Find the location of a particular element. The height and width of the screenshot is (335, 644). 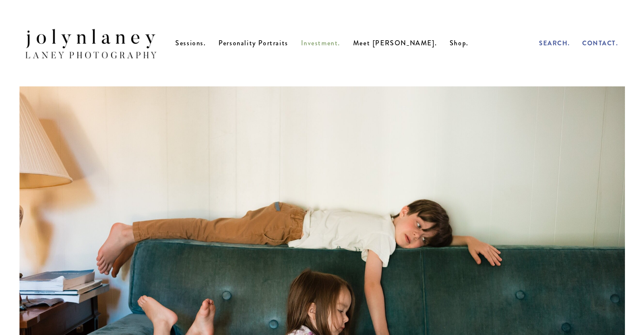

span: Sessions. is located at coordinates (191, 43).